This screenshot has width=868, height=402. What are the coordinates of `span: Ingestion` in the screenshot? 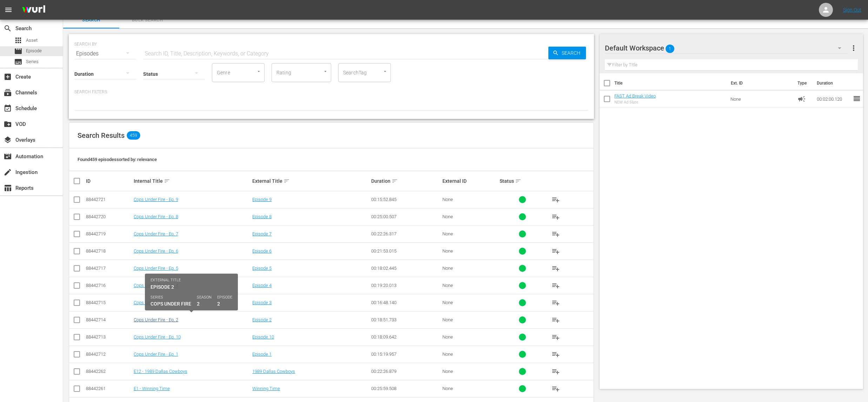 It's located at (8, 172).